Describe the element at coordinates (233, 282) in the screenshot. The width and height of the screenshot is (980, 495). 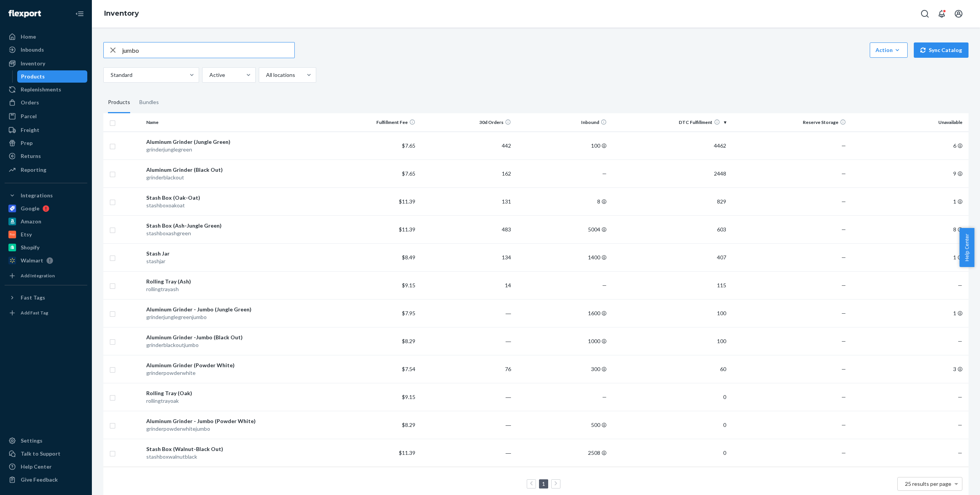
I see `div: Rolling Tray (Ash)` at that location.